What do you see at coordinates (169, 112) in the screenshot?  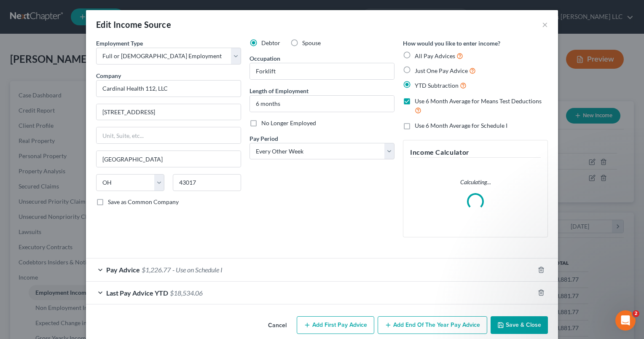 I see `input: Enter address...` at bounding box center [169, 112].